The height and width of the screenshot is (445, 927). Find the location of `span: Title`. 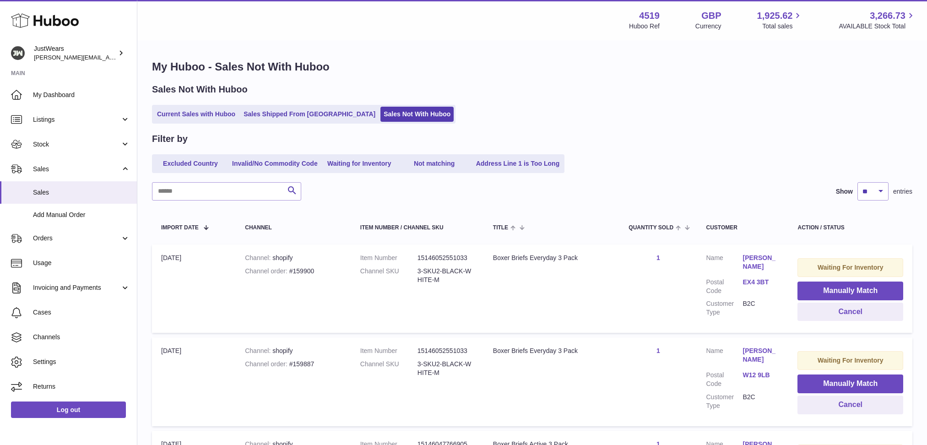

span: Title is located at coordinates (500, 227).